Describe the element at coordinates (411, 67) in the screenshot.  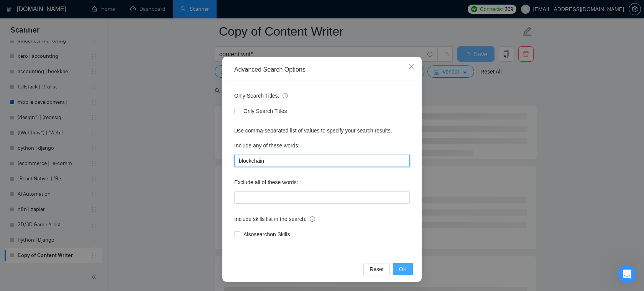
I see `button: Close` at that location.